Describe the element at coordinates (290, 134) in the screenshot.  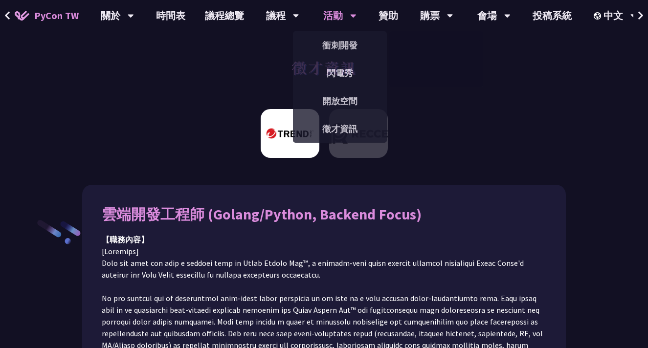
I see `img: 趨勢科技 Trend Micro` at that location.